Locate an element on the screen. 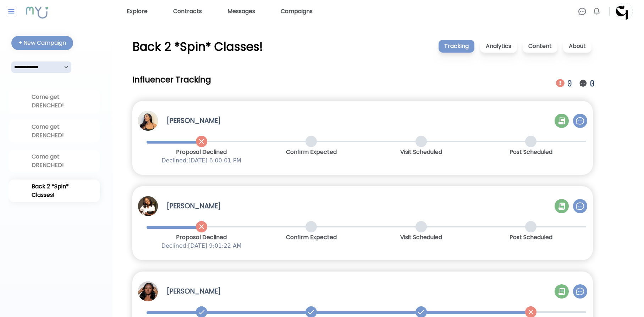  a: Explore is located at coordinates (137, 12).